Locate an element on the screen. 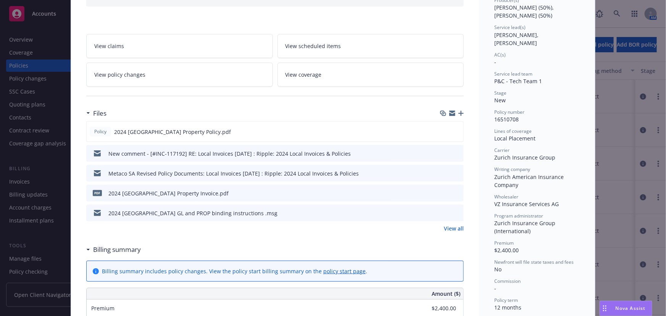 The image size is (666, 316). span: No is located at coordinates (497, 269).